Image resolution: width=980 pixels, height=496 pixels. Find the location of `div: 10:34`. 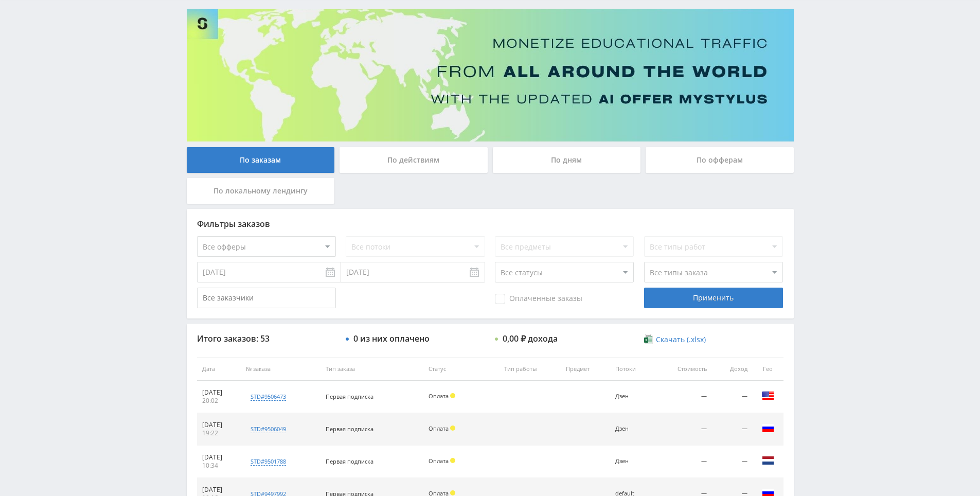

div: 10:34 is located at coordinates (219, 465).